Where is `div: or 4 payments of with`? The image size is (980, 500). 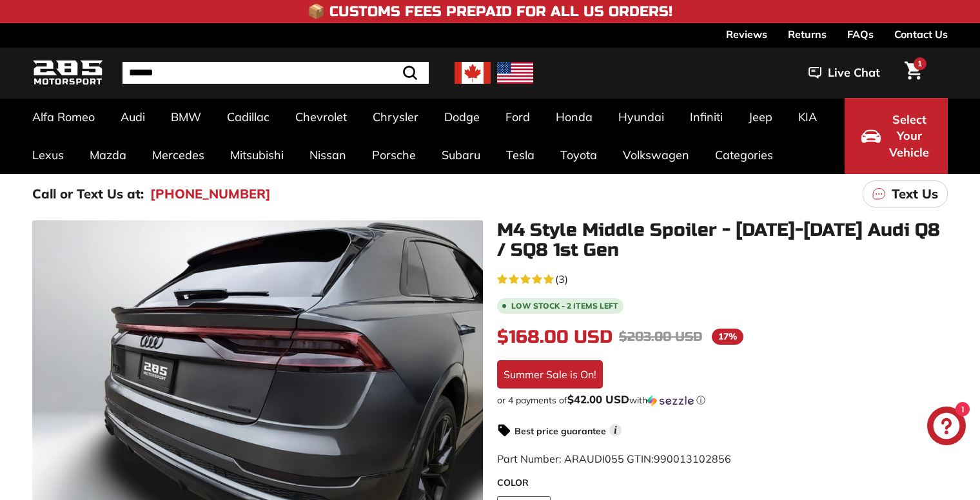 div: or 4 payments of with is located at coordinates (722, 400).